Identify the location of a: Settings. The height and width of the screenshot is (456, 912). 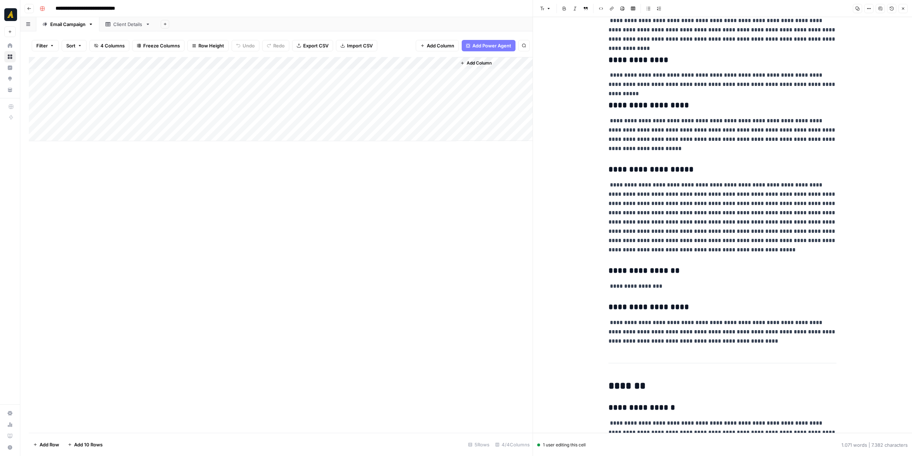
(10, 413).